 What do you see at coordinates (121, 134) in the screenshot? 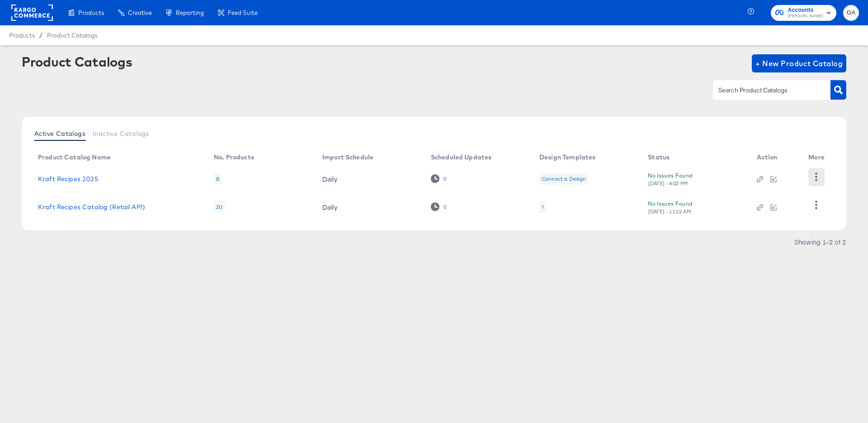
I see `span: Inactive Catalogs` at bounding box center [121, 134].